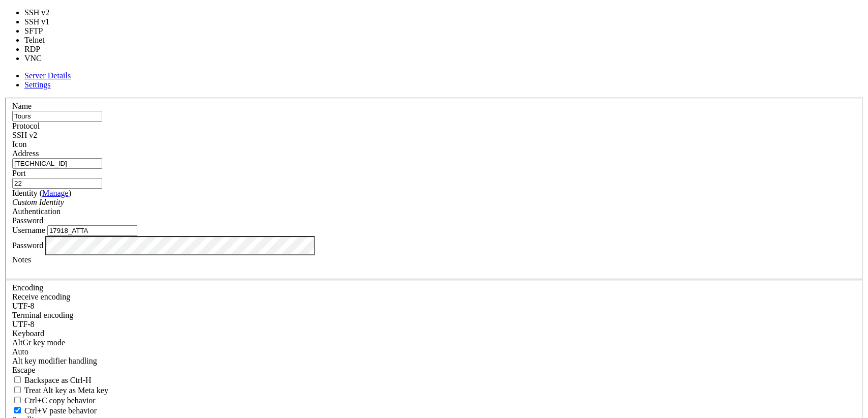 Image resolution: width=868 pixels, height=418 pixels. Describe the element at coordinates (52, 379) in the screenshot. I see `label: If true, the backspace should send BS ('\x08', aka ^H). Otherwise the backspace key should send '...` at that location.